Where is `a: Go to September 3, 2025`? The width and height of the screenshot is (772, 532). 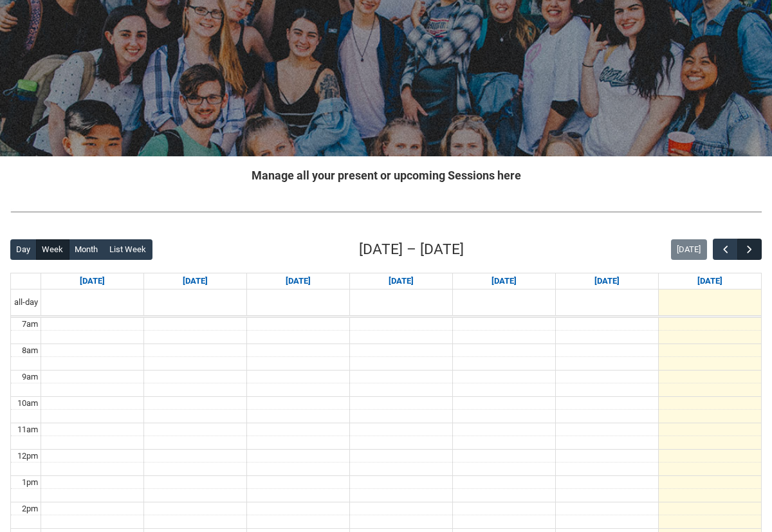 a: Go to September 3, 2025 is located at coordinates (401, 281).